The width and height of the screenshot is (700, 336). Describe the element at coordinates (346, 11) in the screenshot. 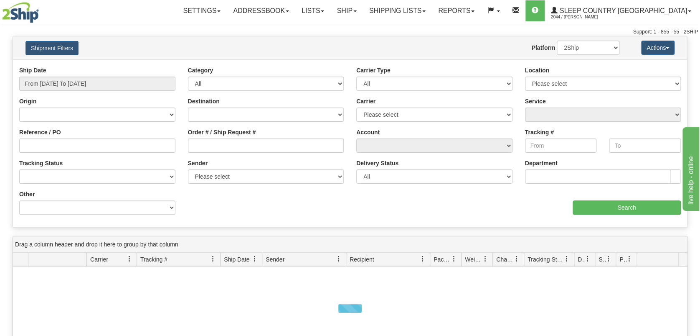

I see `a: Ship` at that location.